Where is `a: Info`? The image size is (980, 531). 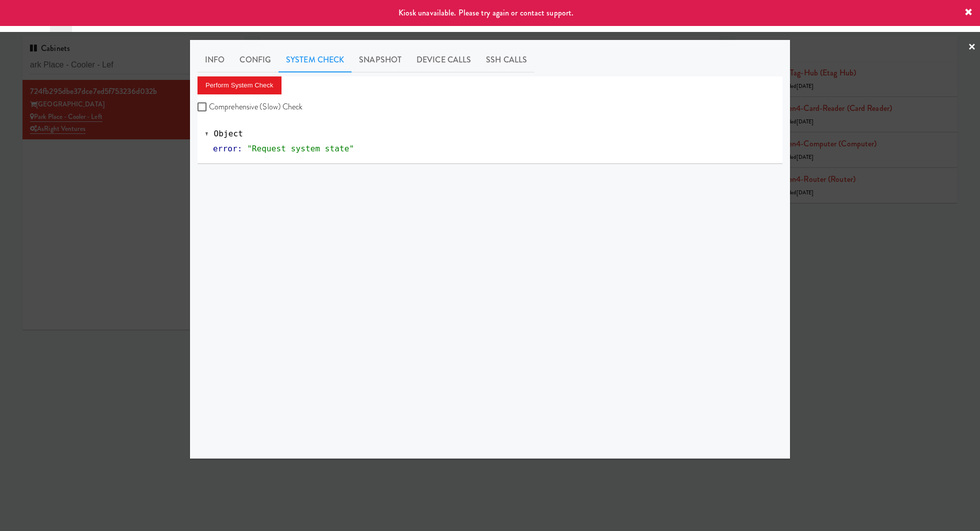
a: Info is located at coordinates (215, 60).